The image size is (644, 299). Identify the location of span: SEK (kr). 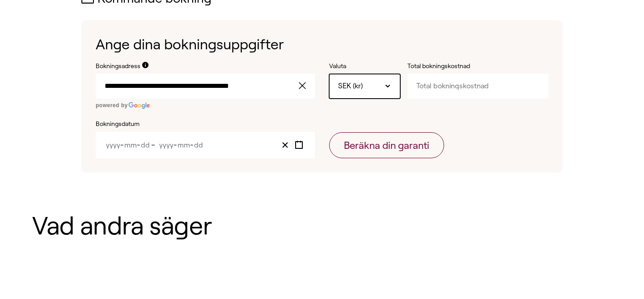
(350, 86).